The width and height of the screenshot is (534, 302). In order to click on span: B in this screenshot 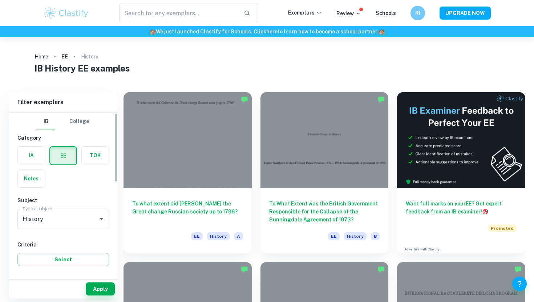, I will do `click(375, 237)`.